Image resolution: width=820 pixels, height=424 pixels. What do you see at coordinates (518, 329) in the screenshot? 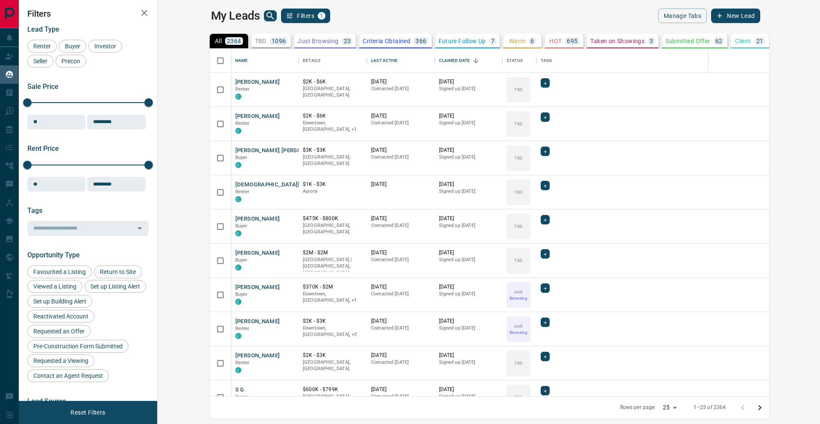
I see `p: Just Browsing` at bounding box center [518, 329].